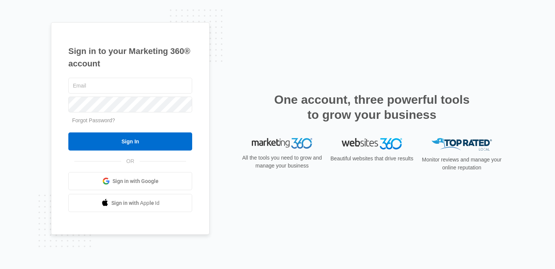 The width and height of the screenshot is (555, 269). I want to click on span: Sign in with Apple Id, so click(136, 203).